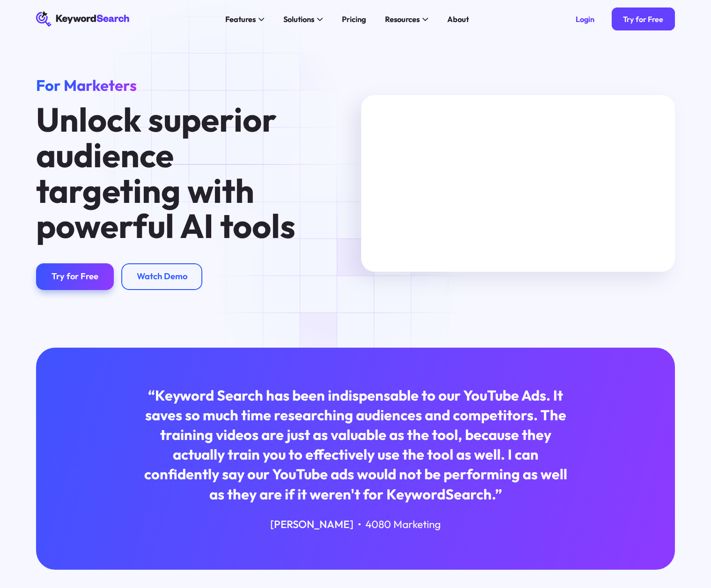 This screenshot has width=711, height=588. I want to click on h1: Unlock superior audience targeting with powerful AI tools, so click(174, 173).